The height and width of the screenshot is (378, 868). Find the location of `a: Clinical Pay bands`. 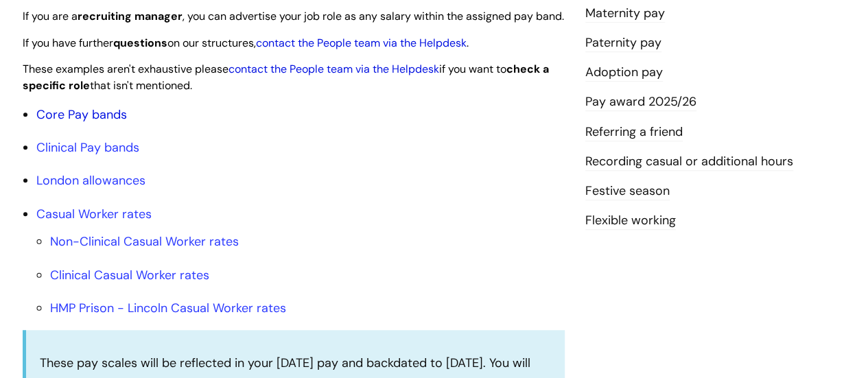

a: Clinical Pay bands is located at coordinates (88, 147).